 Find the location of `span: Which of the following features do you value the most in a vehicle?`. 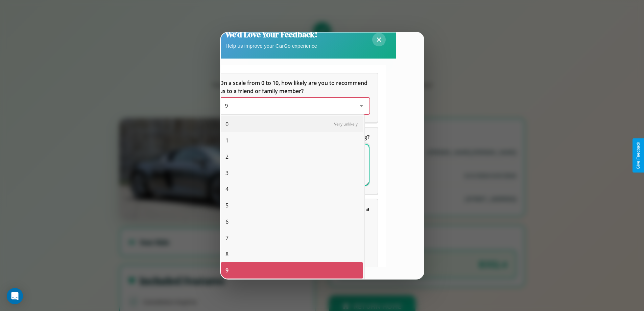

span: Which of the following features do you value the most in a vehicle? is located at coordinates (295, 213).